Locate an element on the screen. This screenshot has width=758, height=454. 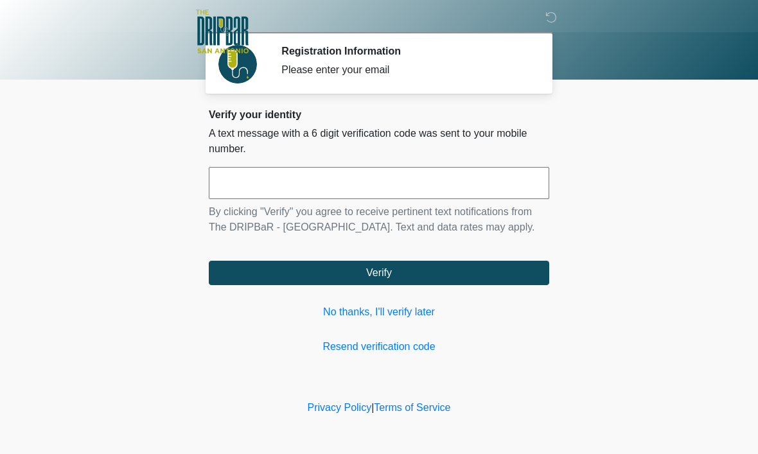
img: The DRIPBaR - San Antonio Fossil Creek Logo is located at coordinates (222, 32).